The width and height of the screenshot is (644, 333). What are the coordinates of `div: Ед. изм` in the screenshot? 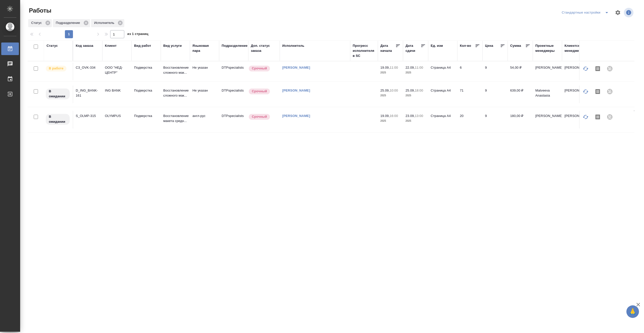 It's located at (436, 46).